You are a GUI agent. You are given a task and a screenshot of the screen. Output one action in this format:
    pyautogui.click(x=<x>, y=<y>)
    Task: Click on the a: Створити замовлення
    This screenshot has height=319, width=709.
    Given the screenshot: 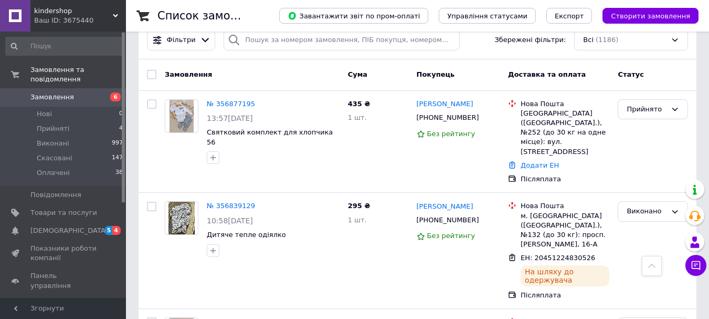 What is the action you would take?
    pyautogui.click(x=645, y=15)
    